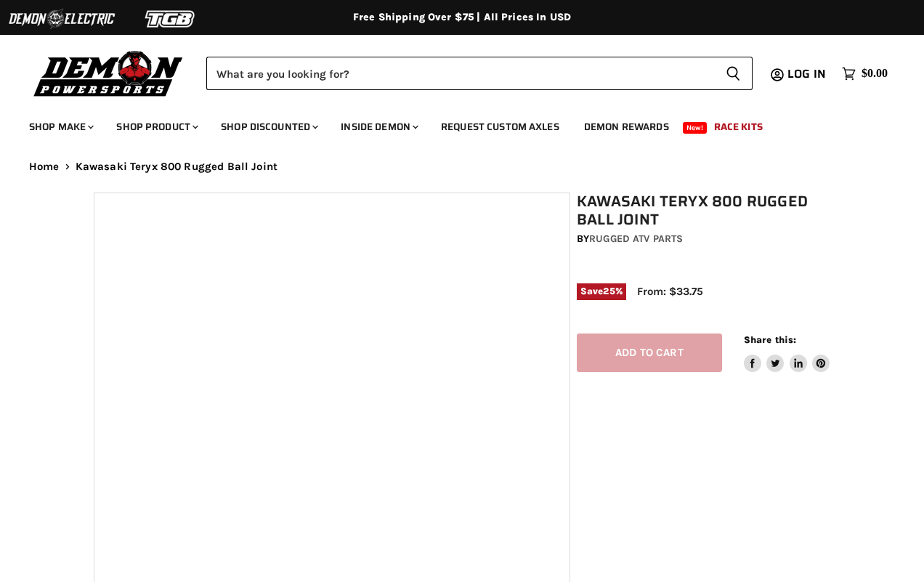 This screenshot has height=582, width=924. I want to click on a: Shop Discounted, so click(268, 127).